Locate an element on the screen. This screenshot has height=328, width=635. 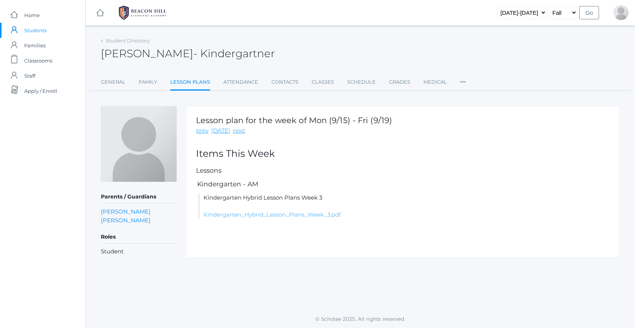
a: Attendance is located at coordinates (241, 82).